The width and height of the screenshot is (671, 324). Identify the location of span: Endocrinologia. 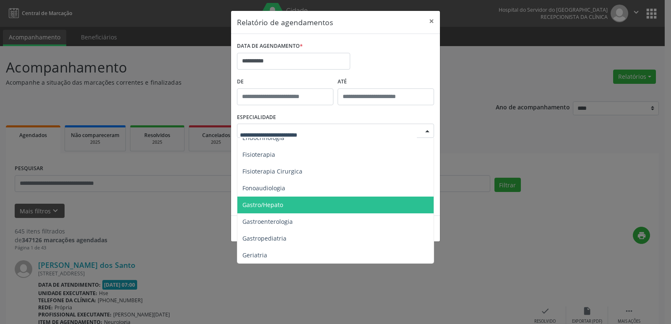
(263, 138).